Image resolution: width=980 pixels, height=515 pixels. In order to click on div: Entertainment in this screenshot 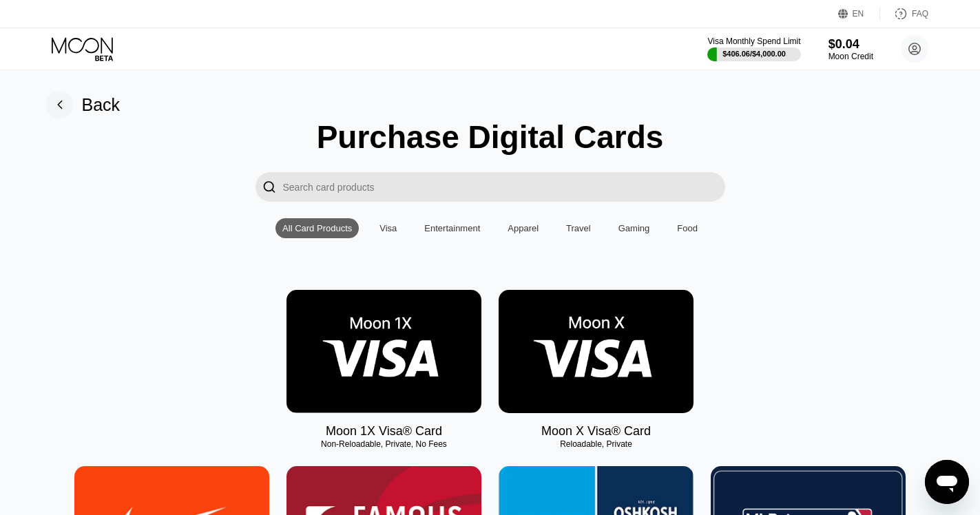, I will do `click(452, 228)`.